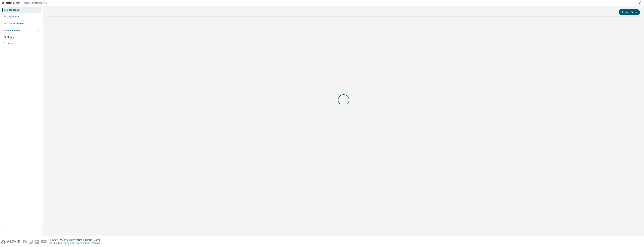  Describe the element at coordinates (25, 241) in the screenshot. I see `img: facebook.svg` at that location.